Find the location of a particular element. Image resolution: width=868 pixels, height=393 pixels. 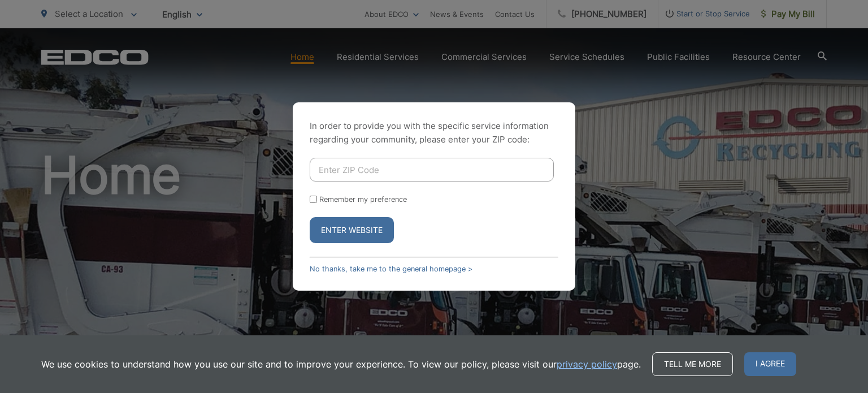

a: No thanks, take me to the general homepage > is located at coordinates (391, 268).